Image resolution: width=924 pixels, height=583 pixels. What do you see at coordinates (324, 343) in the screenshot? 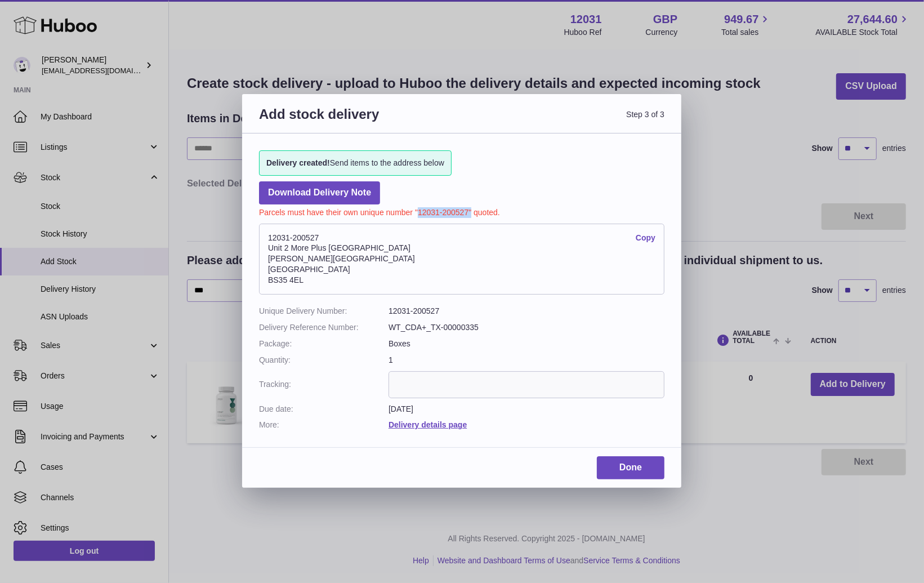
I see `dt: Package:` at bounding box center [324, 343].